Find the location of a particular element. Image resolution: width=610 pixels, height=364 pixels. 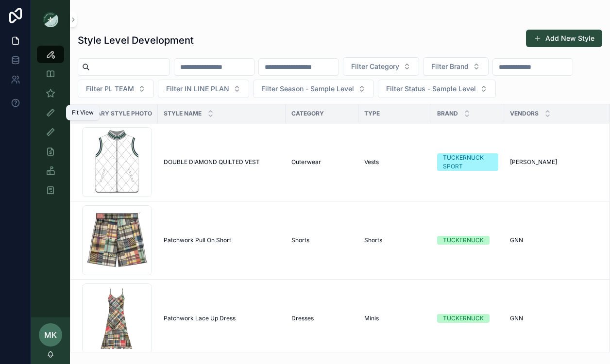

button: Add New Style is located at coordinates (564, 38).